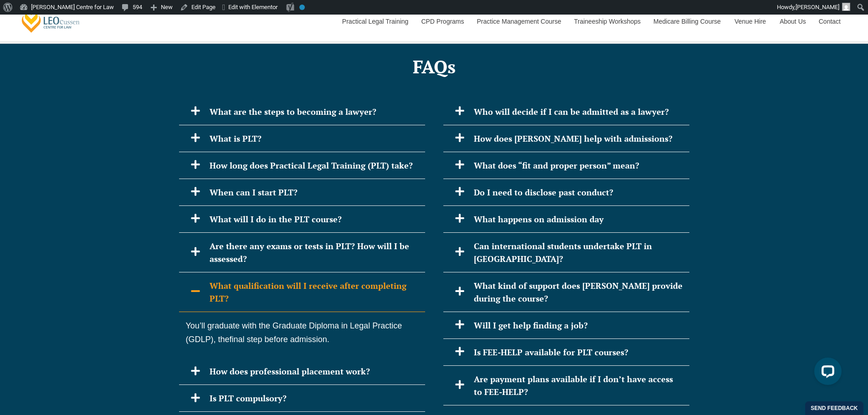  Describe the element at coordinates (434, 67) in the screenshot. I see `h2: FAQs` at that location.